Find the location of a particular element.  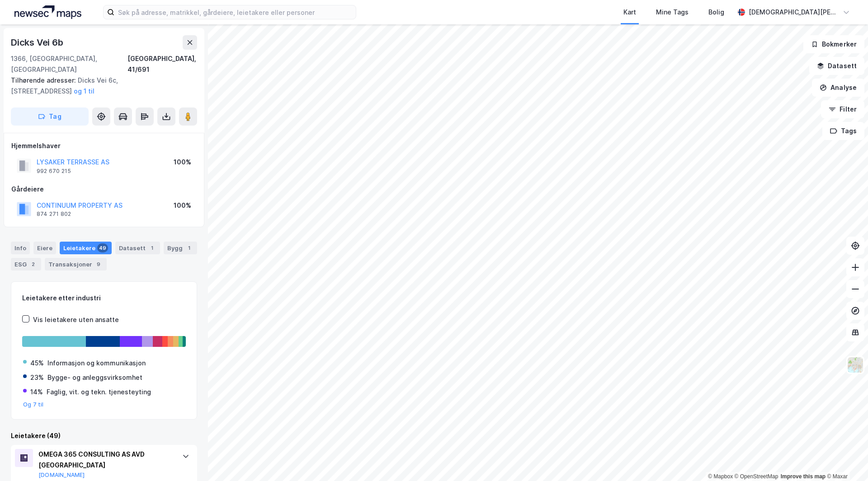

button: Analyse is located at coordinates (838, 87).